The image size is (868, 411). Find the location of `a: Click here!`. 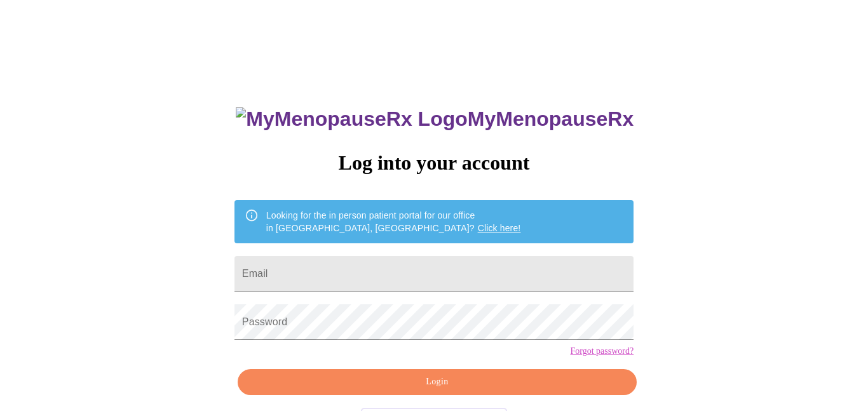

a: Click here! is located at coordinates (499, 228).